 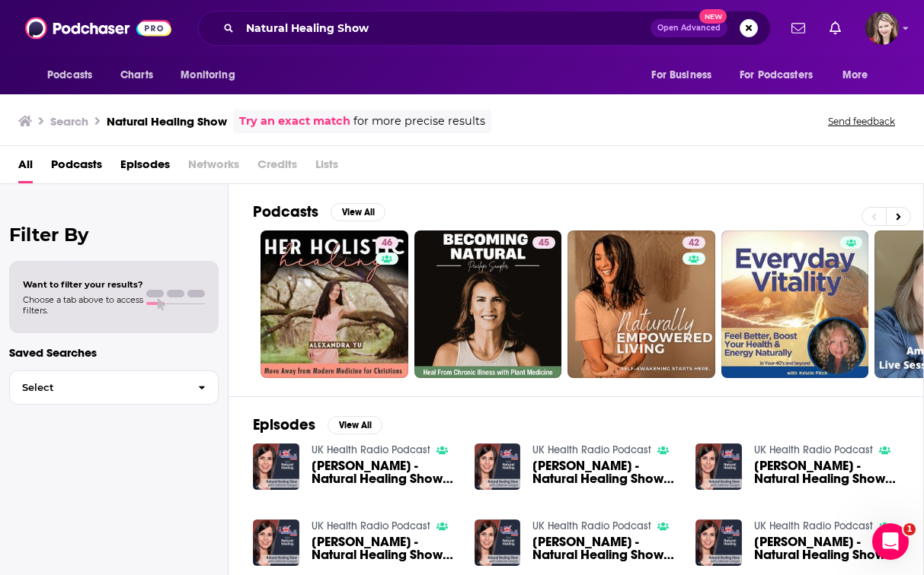 I want to click on img: Podchaser - Follow, Share and Rate Podcasts, so click(x=98, y=28).